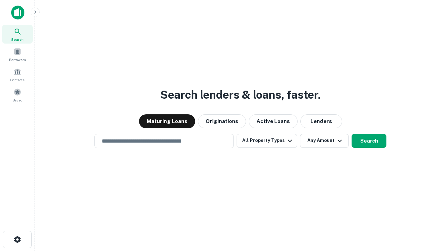 The image size is (446, 251). Describe the element at coordinates (17, 95) in the screenshot. I see `a: Saved` at that location.